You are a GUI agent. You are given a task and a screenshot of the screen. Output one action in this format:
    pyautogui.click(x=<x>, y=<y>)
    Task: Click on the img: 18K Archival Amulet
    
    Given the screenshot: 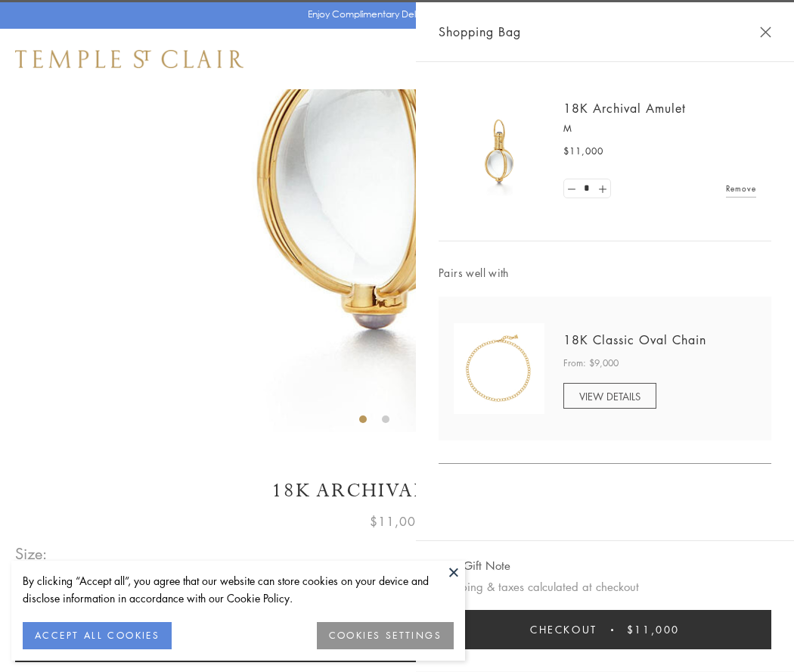 What is the action you would take?
    pyautogui.click(x=499, y=151)
    